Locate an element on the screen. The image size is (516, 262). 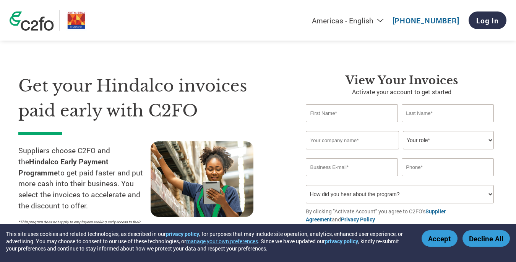
h3: View your invoices is located at coordinates (402, 80).